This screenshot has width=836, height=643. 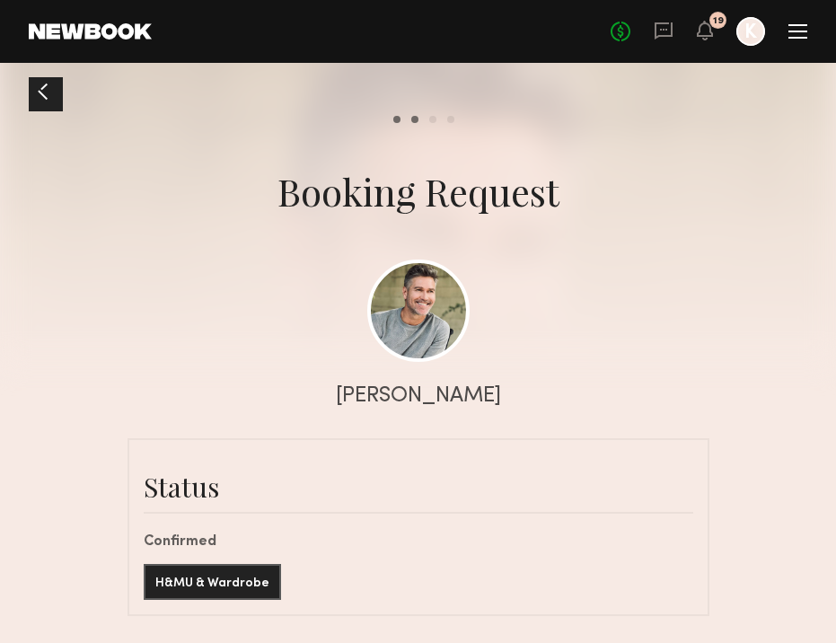 What do you see at coordinates (750, 31) in the screenshot?
I see `a: K` at bounding box center [750, 31].